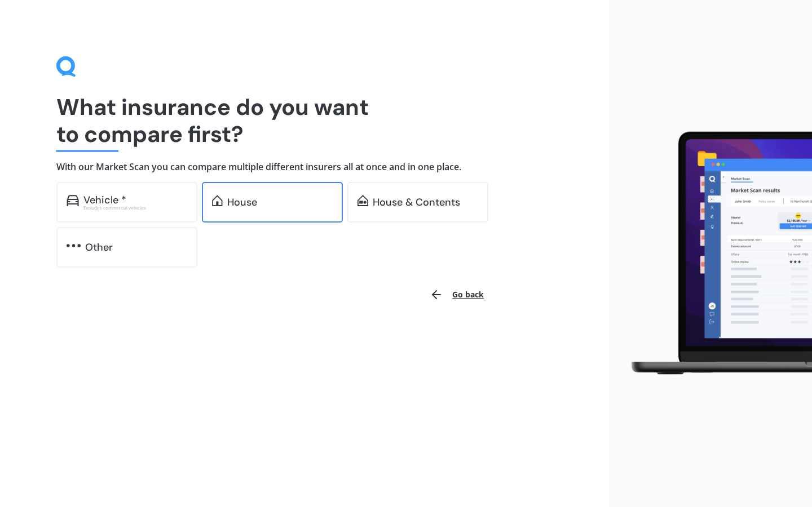 Image resolution: width=812 pixels, height=507 pixels. Describe the element at coordinates (73, 200) in the screenshot. I see `img: car.f15378c7a67c060ca3f3.svg` at that location.